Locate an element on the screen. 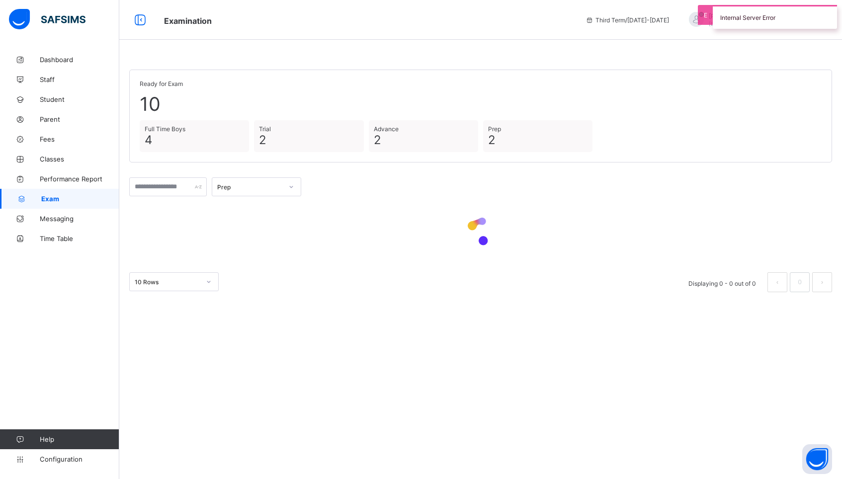 The height and width of the screenshot is (479, 842). span: Ready for Exam is located at coordinates (480, 83).